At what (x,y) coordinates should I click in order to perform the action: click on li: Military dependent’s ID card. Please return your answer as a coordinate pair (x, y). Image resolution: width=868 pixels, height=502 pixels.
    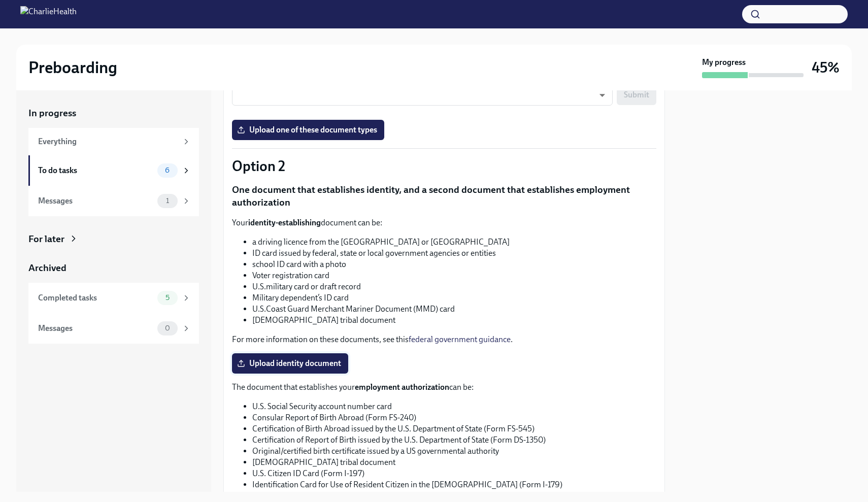
    Looking at the image, I should click on (454, 298).